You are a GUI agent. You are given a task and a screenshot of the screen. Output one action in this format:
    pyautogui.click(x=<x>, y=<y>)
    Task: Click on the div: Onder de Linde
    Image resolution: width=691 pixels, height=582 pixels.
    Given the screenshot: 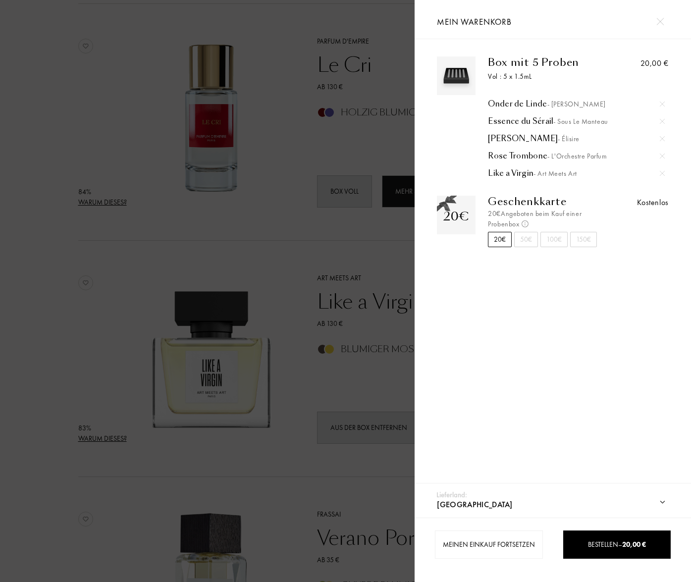 What is the action you would take?
    pyautogui.click(x=576, y=104)
    